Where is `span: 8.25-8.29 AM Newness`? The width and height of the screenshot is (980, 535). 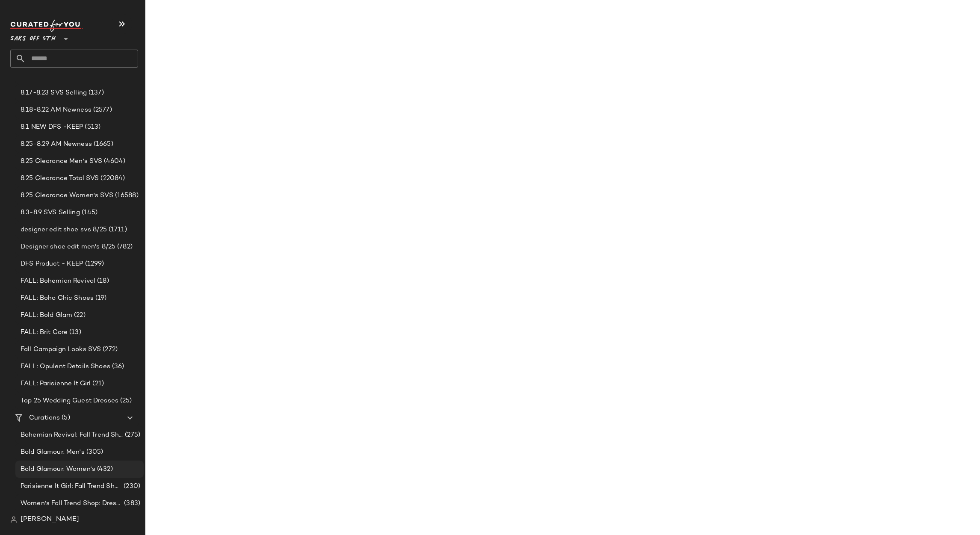
span: 8.25-8.29 AM Newness is located at coordinates (56, 144).